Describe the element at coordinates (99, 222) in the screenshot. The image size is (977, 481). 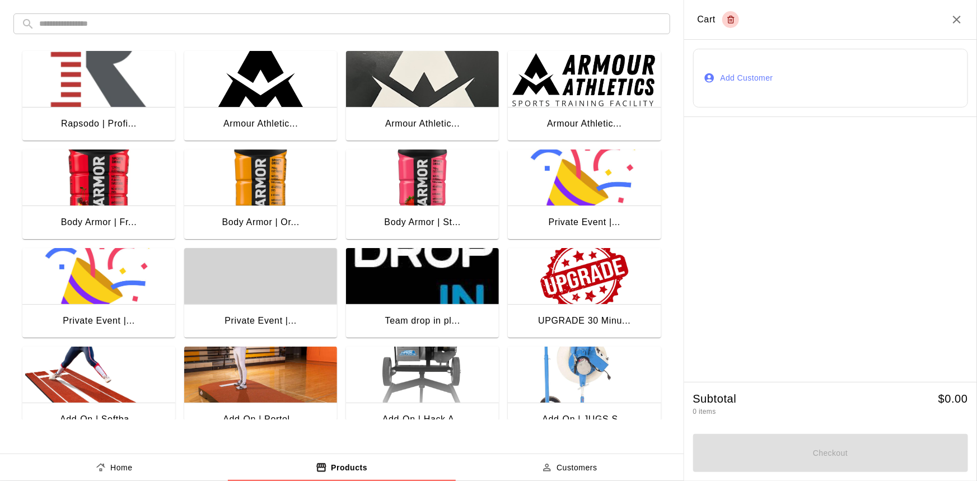
I see `div: Body Armor | Fr...` at that location.